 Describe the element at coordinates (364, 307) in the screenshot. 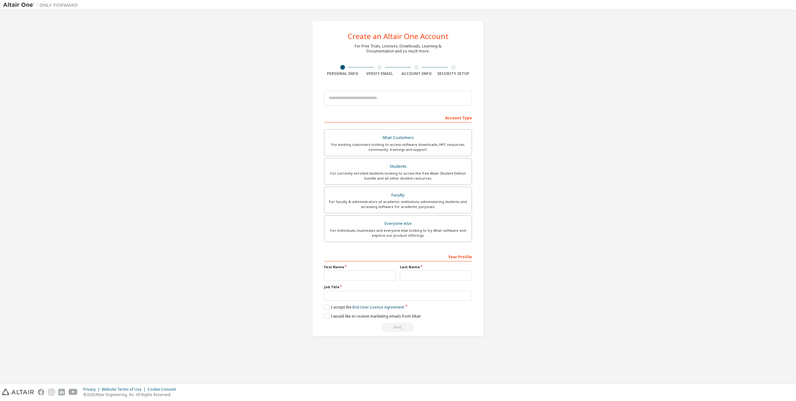

I see `label: I accept the` at that location.